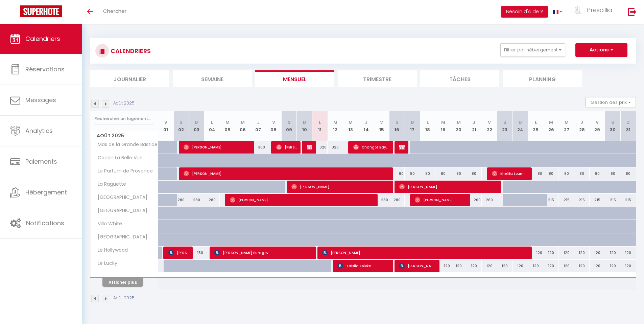 The width and height of the screenshot is (644, 324). I want to click on span: Calendriers, so click(43, 38).